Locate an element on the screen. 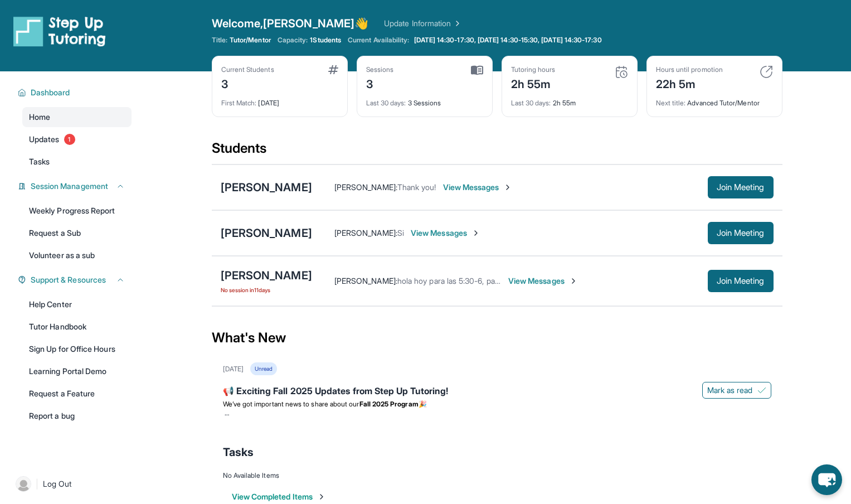 This screenshot has width=851, height=504. button: Mark as read is located at coordinates (737, 390).